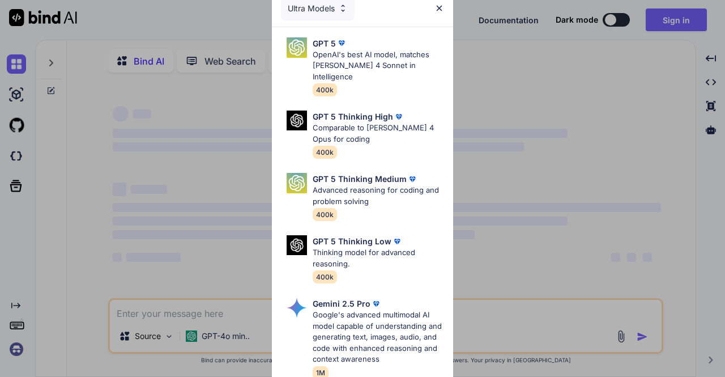  What do you see at coordinates (378, 337) in the screenshot?
I see `p: Google's advanced multimodal AI model capable of understanding and generating text, images, audio...` at bounding box center [378, 337].